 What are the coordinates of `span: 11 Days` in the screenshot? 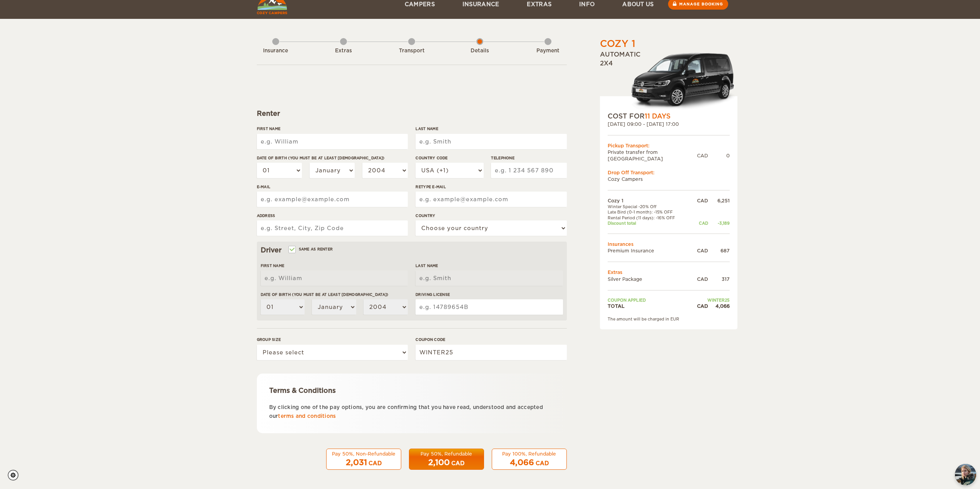 It's located at (658, 116).